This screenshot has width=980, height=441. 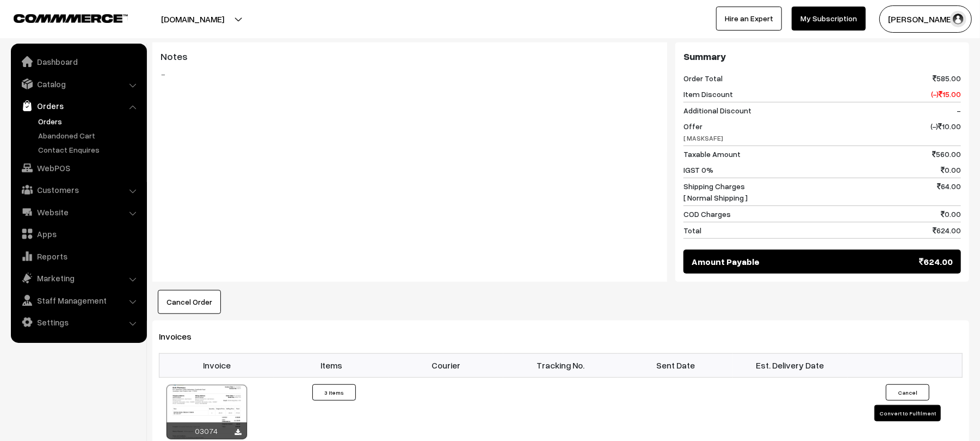 What do you see at coordinates (707, 214) in the screenshot?
I see `span: COD Charges` at bounding box center [707, 214].